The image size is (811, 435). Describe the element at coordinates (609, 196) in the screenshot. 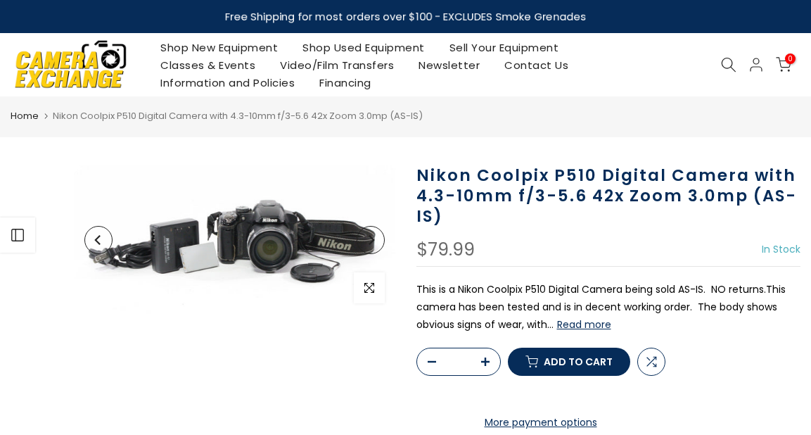

I see `h1: Nikon Coolpix P510 Digital Camera with 4.3-10mm f/3-5.6 42x Zoom 3.0mp (AS-IS)` at that location.